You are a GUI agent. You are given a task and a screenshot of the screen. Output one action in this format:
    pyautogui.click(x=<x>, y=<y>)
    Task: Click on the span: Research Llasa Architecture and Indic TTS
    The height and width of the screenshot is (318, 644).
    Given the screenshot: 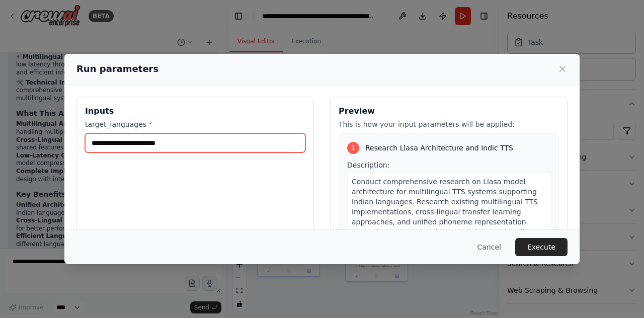 What is the action you would take?
    pyautogui.click(x=439, y=148)
    